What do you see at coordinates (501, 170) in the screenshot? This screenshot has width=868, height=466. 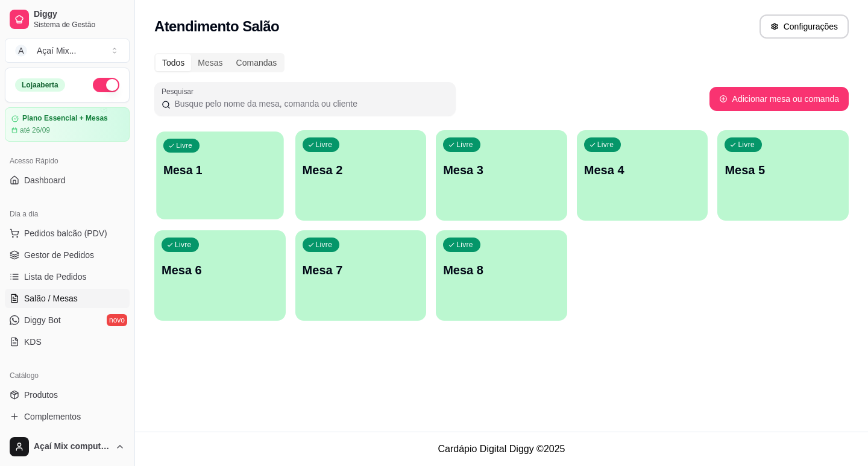 I see `p: Mesa 3` at bounding box center [501, 170].